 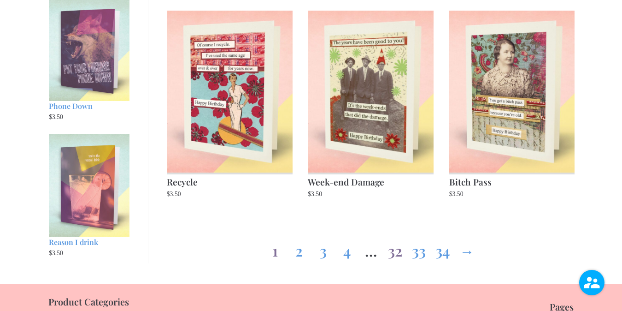 I want to click on img: Week-end Damage, so click(x=371, y=91).